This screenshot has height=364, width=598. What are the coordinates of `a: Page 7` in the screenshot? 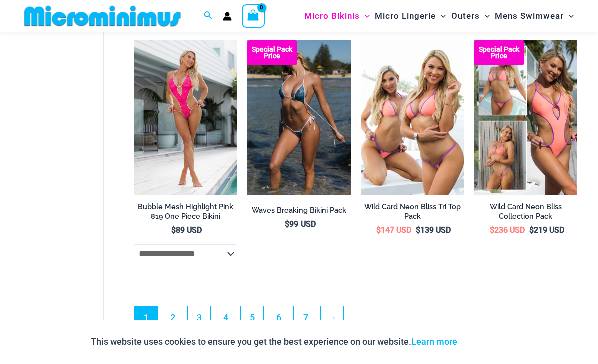 It's located at (305, 317).